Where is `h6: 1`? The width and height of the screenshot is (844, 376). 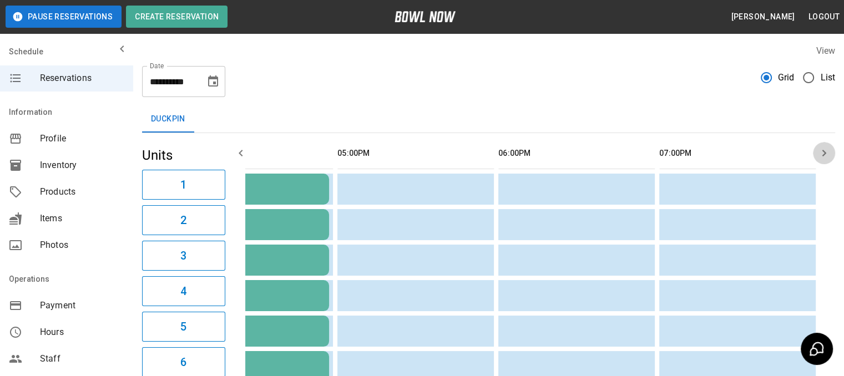 h6: 1 is located at coordinates (183, 185).